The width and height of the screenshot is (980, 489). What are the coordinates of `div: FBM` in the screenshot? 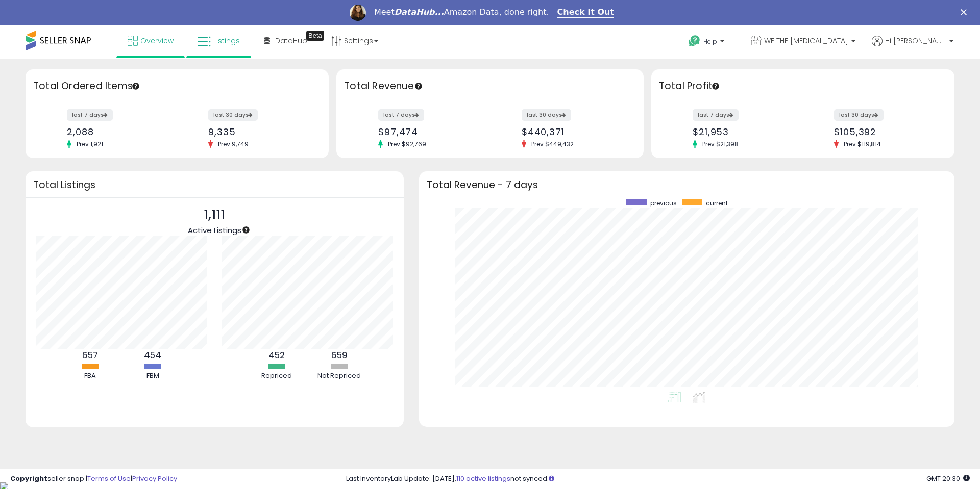 It's located at (153, 376).